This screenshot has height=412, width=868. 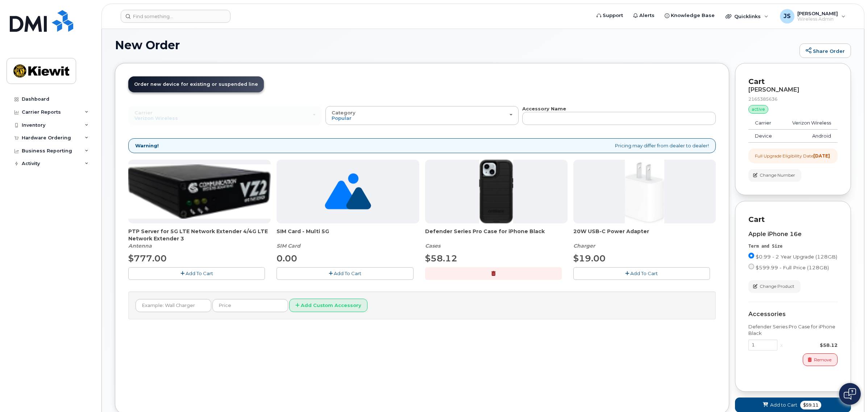 I want to click on span: Change Number, so click(x=777, y=175).